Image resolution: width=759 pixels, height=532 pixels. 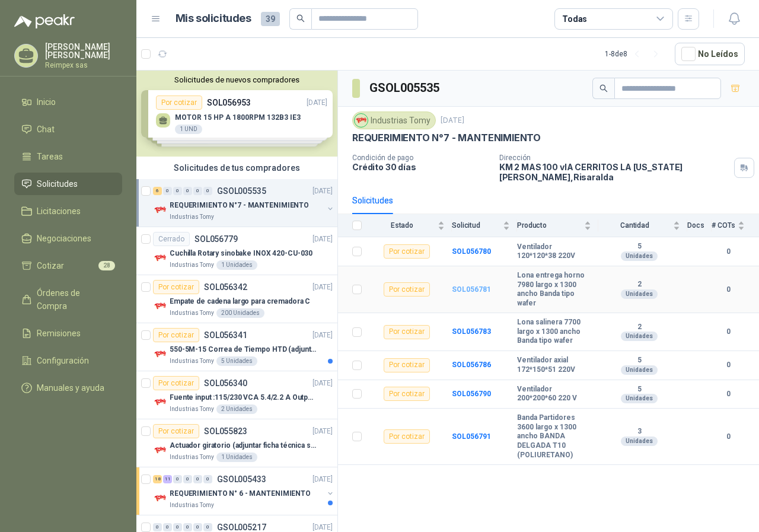 I want to click on div: 18, so click(x=157, y=479).